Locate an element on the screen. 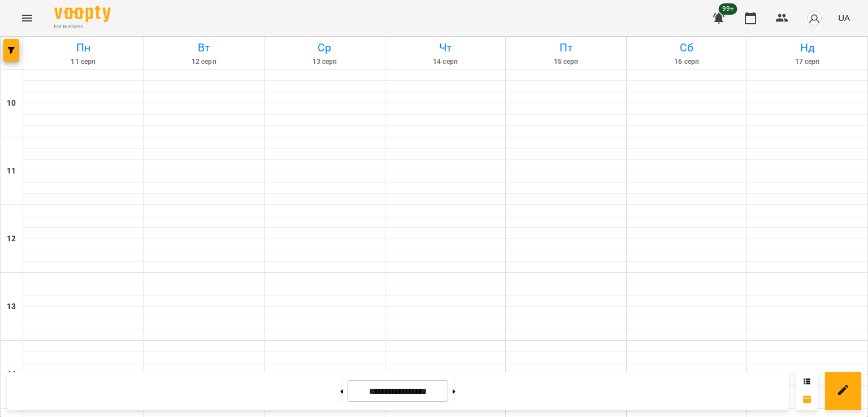 Image resolution: width=868 pixels, height=417 pixels. span: UA is located at coordinates (844, 17).